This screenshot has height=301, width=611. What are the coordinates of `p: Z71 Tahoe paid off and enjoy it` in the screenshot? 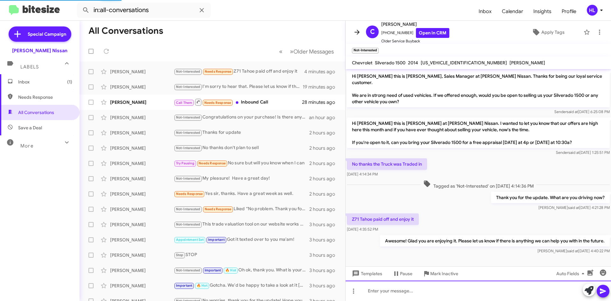 It's located at (383, 219).